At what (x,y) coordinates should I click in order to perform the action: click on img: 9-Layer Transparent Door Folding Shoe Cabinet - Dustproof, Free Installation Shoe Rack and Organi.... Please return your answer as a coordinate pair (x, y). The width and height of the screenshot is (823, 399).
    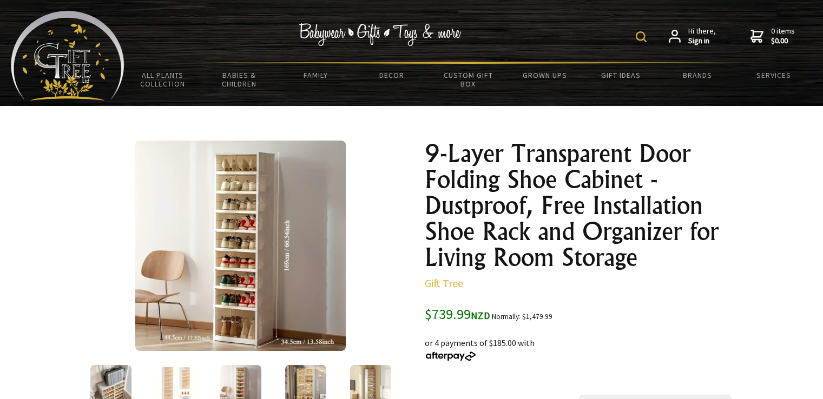
    Looking at the image, I should click on (240, 246).